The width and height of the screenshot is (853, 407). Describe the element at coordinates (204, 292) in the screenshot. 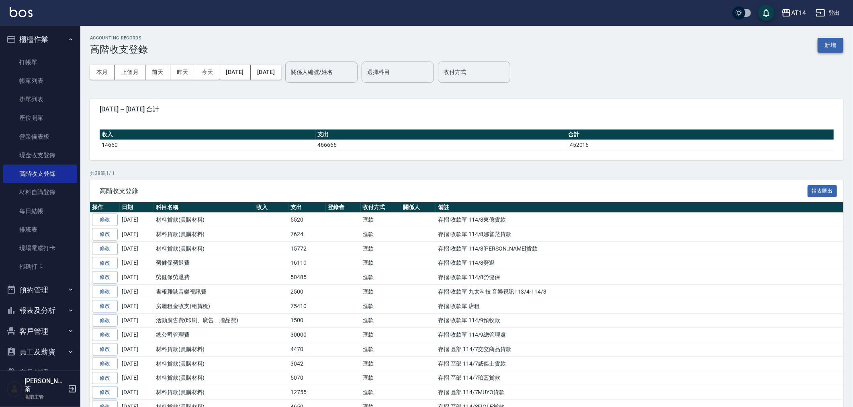

I see `td: 書報雜誌音樂視訊費` at that location.